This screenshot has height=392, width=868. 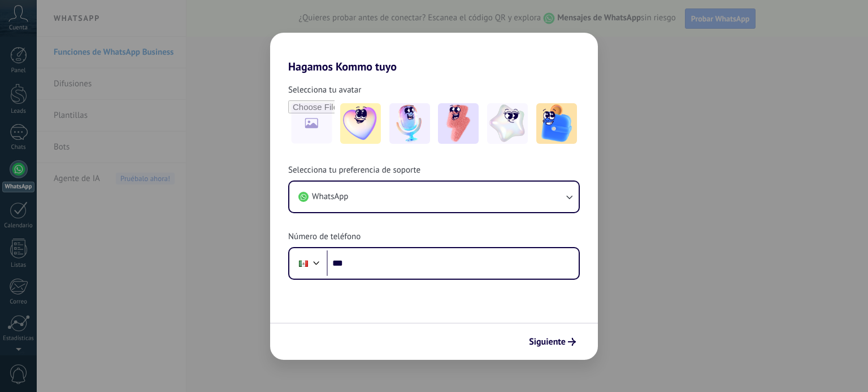 What do you see at coordinates (303, 264) in the screenshot?
I see `div: Mexico: + 52` at bounding box center [303, 264].